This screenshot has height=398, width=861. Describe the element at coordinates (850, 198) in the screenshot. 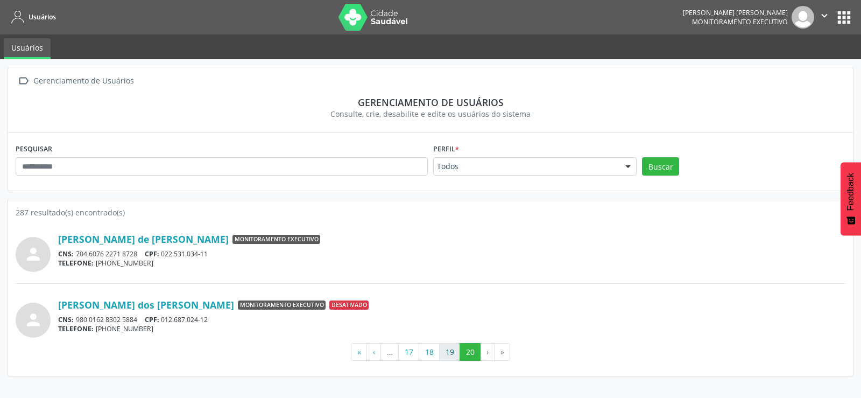

I see `button: Feedback - Mostrar pesquisa` at that location.